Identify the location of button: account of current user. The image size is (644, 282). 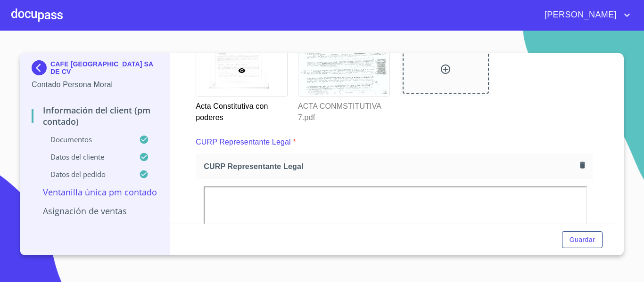
(585, 15).